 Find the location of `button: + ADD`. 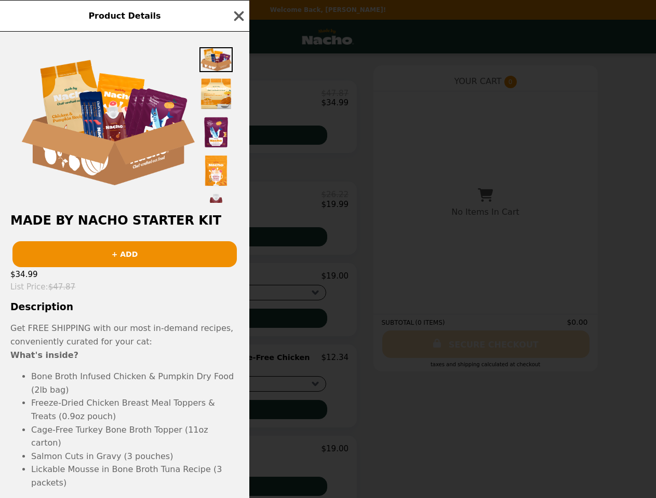

button: + ADD is located at coordinates (125, 254).